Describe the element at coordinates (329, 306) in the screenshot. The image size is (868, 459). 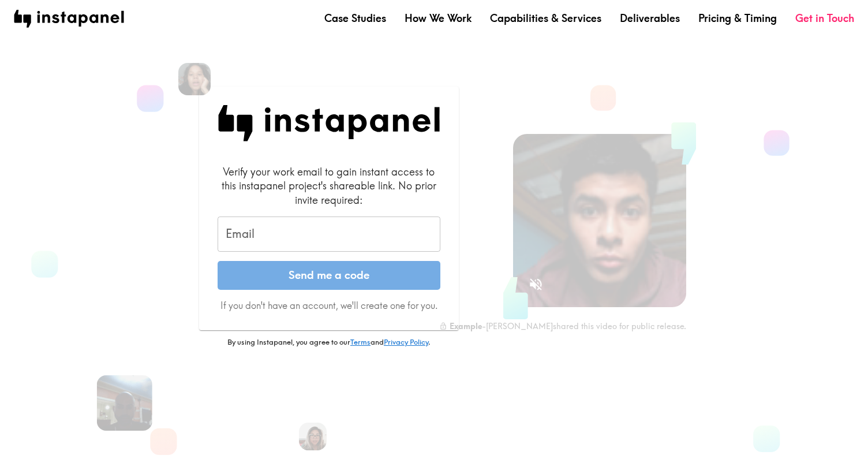
I see `p: If you don't have an account, we'll create one for you.` at that location.